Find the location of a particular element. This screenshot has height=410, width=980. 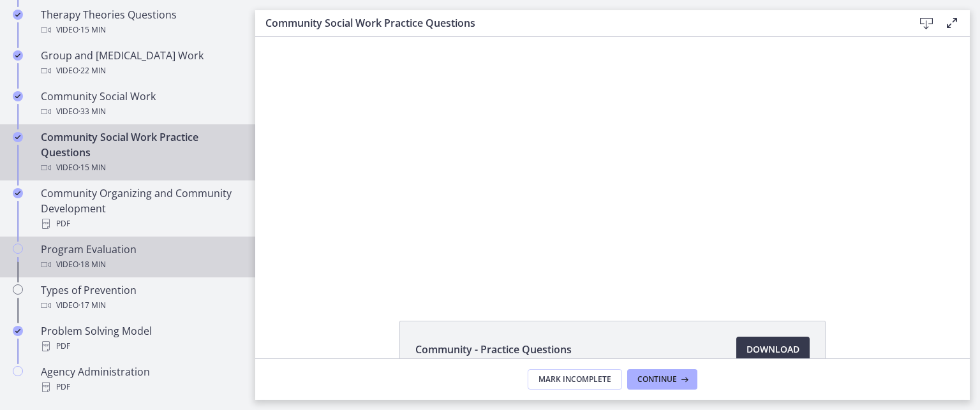

span: Download is located at coordinates (773, 349).